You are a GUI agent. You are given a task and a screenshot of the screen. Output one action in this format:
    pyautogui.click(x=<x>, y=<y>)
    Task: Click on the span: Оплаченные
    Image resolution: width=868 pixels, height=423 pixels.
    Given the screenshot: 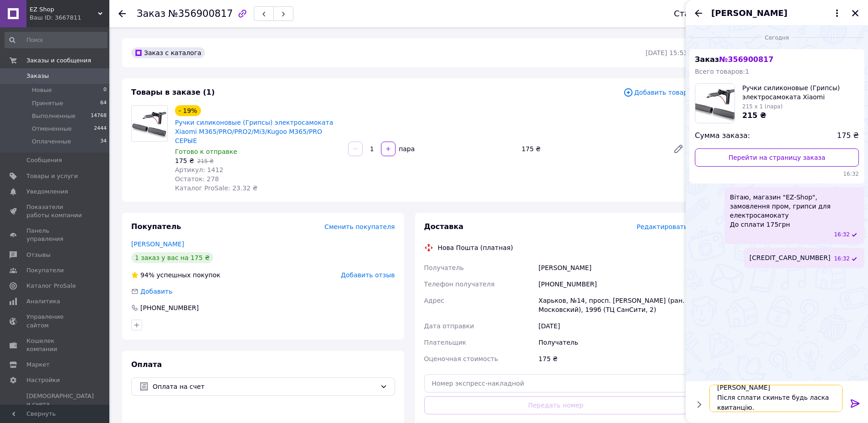 What is the action you would take?
    pyautogui.click(x=52, y=142)
    